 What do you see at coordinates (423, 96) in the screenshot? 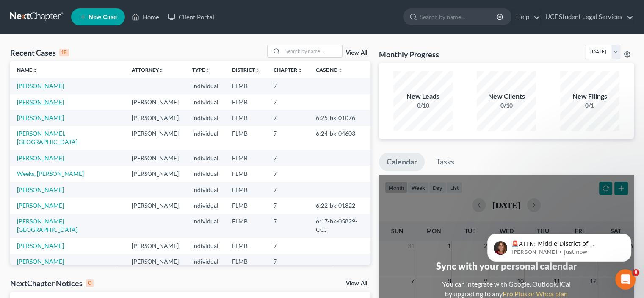
I see `div: New Leads` at bounding box center [423, 96].